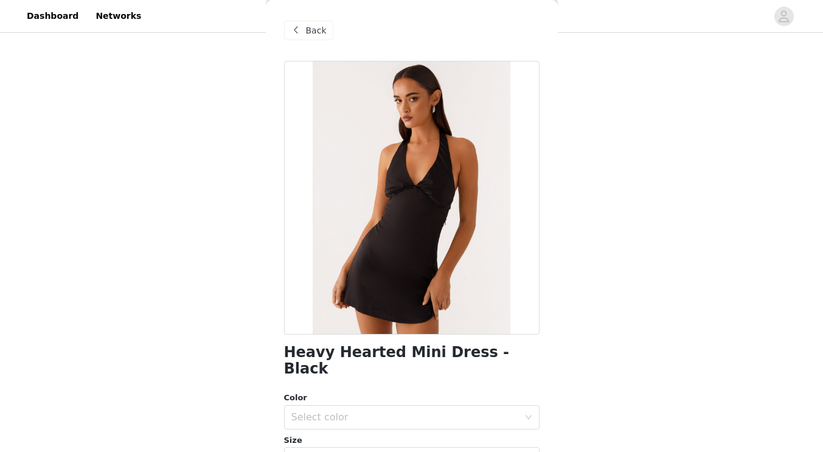  I want to click on div: Size, so click(412, 440).